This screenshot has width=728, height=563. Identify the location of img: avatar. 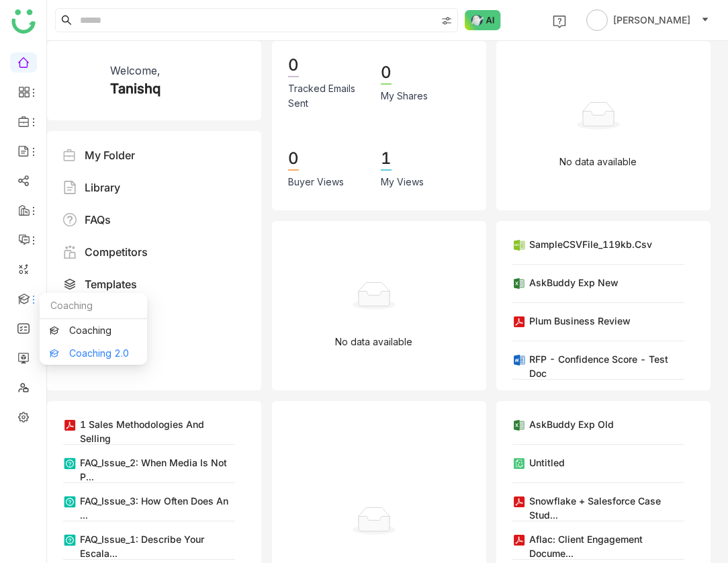
(597, 20).